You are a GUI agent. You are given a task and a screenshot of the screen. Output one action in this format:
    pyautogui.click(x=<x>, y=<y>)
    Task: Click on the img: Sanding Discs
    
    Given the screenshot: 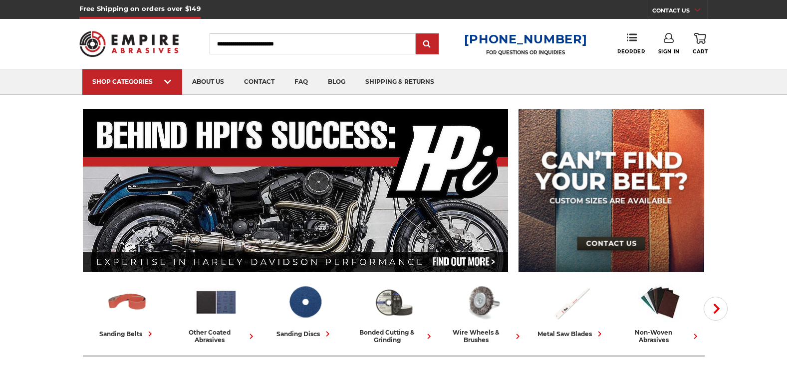 What is the action you would take?
    pyautogui.click(x=305, y=302)
    